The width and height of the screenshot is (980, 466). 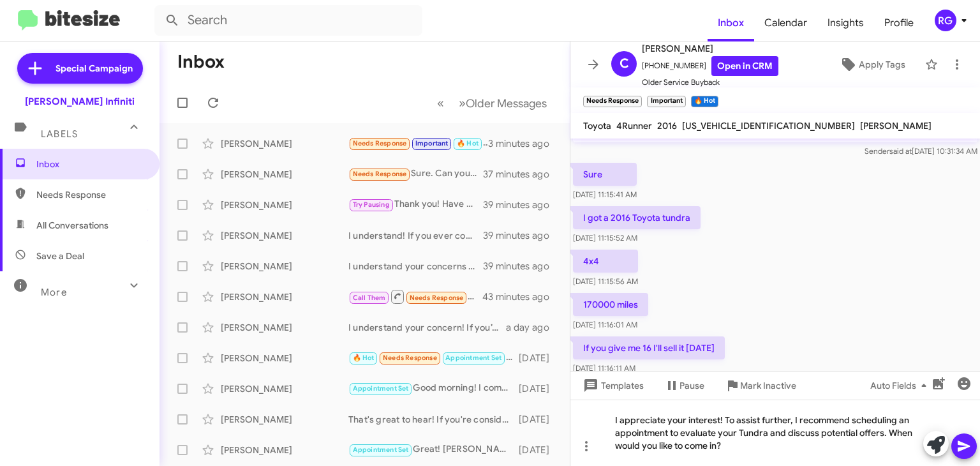 I want to click on a: Inbox, so click(x=731, y=23).